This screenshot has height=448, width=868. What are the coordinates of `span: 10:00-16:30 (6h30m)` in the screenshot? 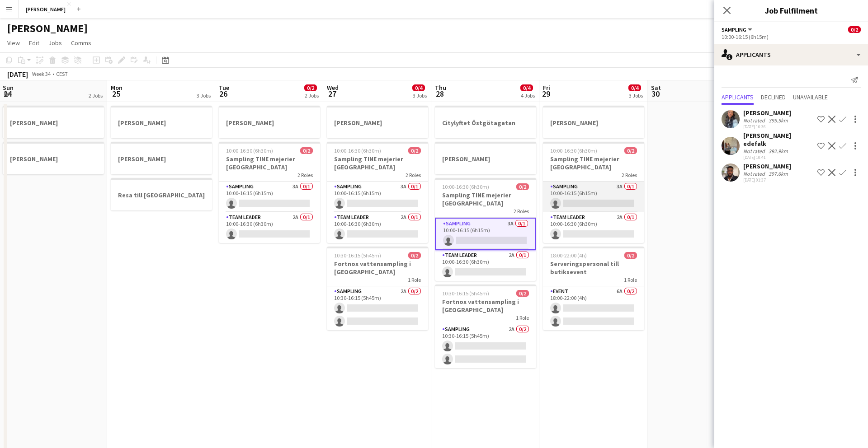 It's located at (573, 150).